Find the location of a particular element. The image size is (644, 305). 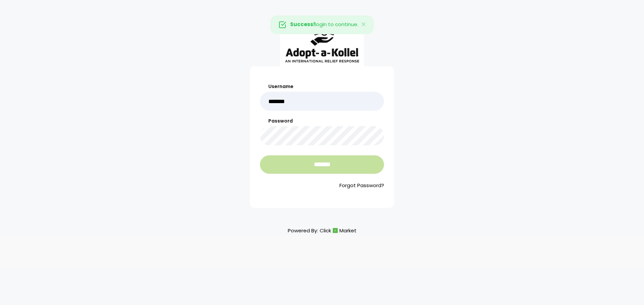

strong: Success! is located at coordinates (303, 24).